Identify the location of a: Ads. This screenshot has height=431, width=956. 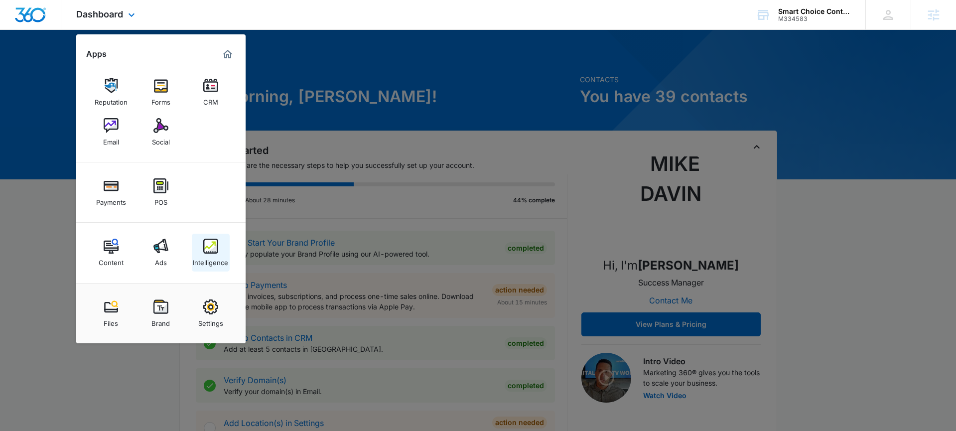
(161, 253).